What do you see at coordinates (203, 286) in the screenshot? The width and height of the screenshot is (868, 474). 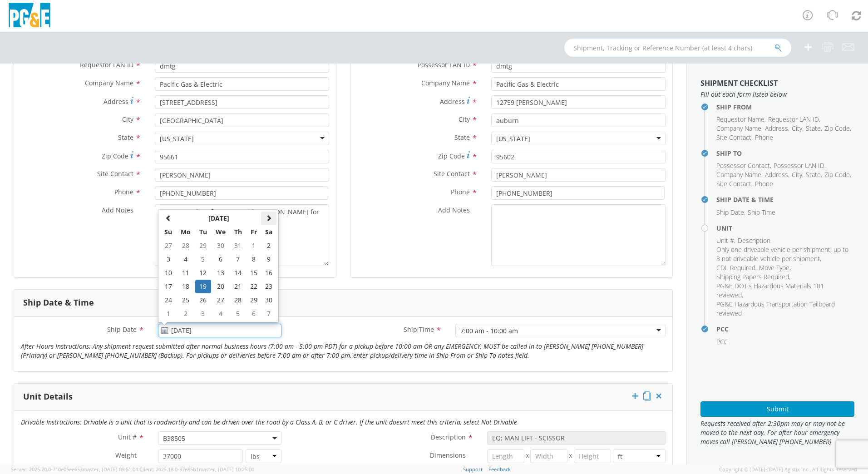 I see `td: 19` at bounding box center [203, 286].